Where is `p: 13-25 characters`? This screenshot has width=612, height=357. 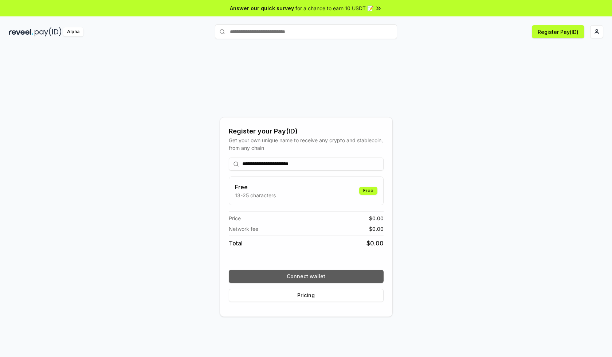
p: 13-25 characters is located at coordinates (255, 195).